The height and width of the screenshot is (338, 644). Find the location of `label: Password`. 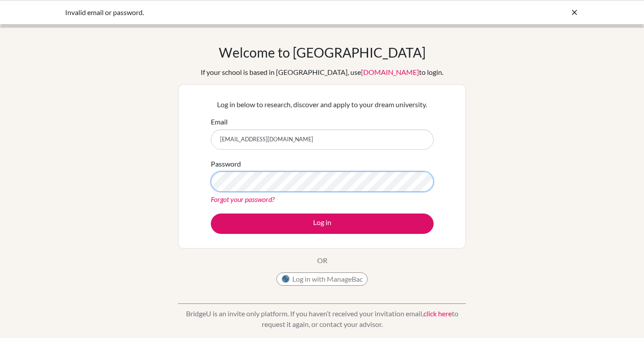

label: Password is located at coordinates (226, 164).